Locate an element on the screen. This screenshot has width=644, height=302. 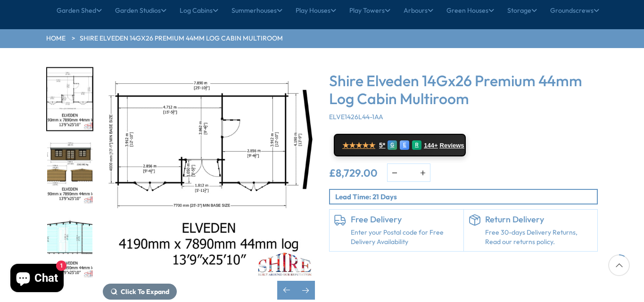
span: ELVE1426L44-1AA is located at coordinates (356, 117).